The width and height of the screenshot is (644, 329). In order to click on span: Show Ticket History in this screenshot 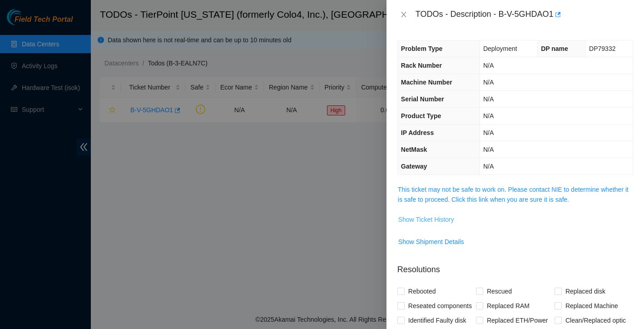, I will do `click(426, 220)`.